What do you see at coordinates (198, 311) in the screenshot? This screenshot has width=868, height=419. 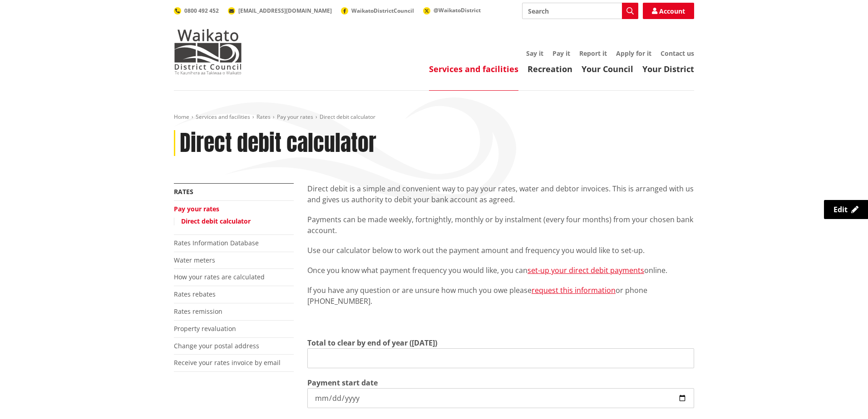 I see `a: Rates remission` at bounding box center [198, 311].